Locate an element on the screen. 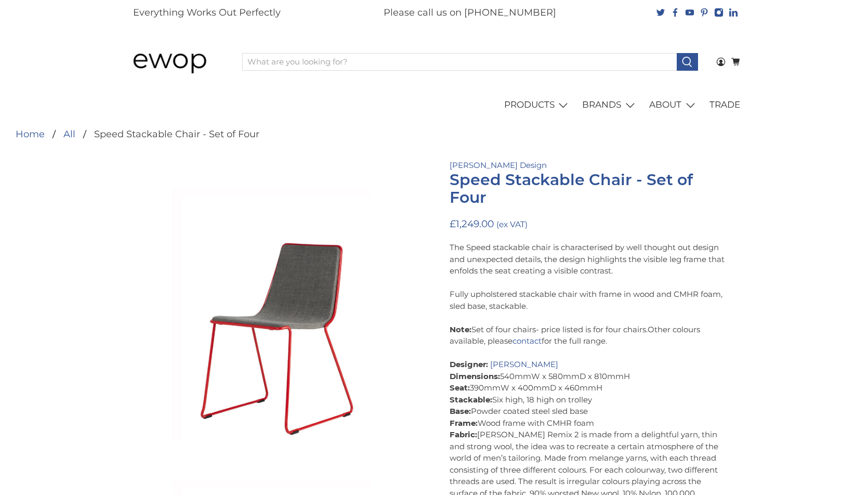 Image resolution: width=868 pixels, height=495 pixels. small: (ex VAT) is located at coordinates (513, 225).